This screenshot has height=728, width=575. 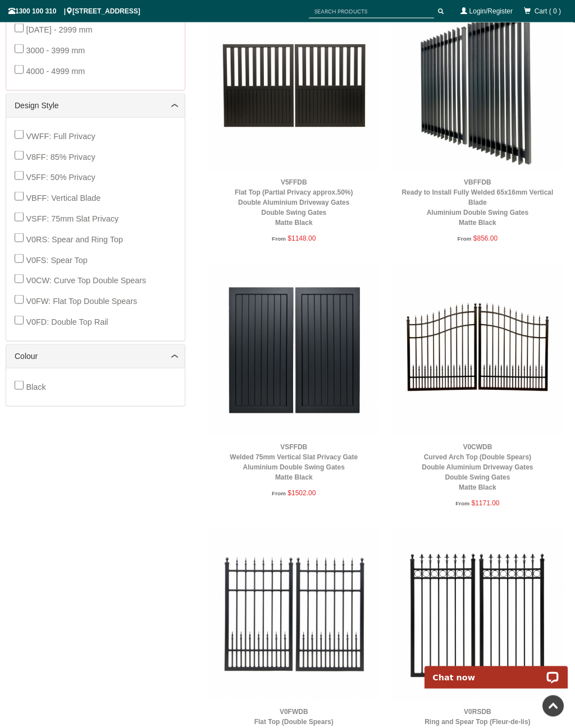 What do you see at coordinates (60, 177) in the screenshot?
I see `span: V5FF: 50% Privacy` at bounding box center [60, 177].